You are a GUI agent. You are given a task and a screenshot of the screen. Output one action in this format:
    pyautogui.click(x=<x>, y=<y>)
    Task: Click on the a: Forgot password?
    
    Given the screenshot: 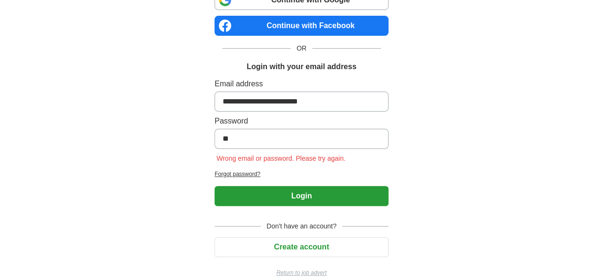 What is the action you would take?
    pyautogui.click(x=301, y=174)
    